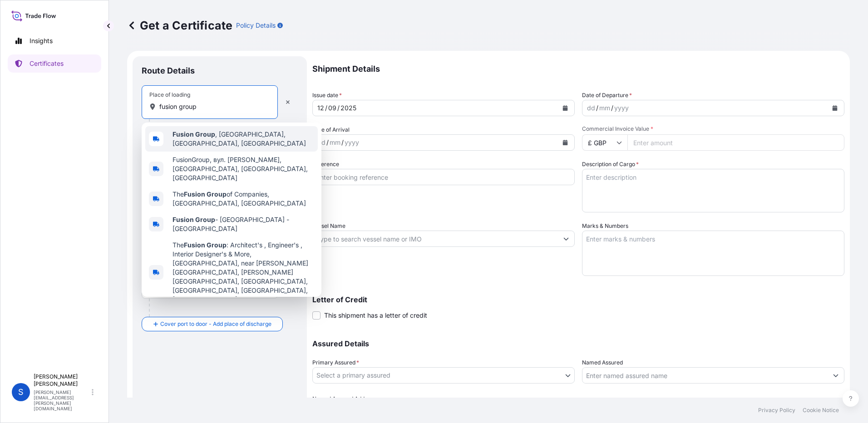  I want to click on span: S, so click(21, 392).